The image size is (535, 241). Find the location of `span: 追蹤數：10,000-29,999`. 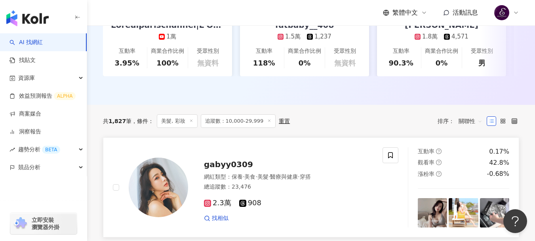

span: 追蹤數：10,000-29,999 is located at coordinates (239, 121).